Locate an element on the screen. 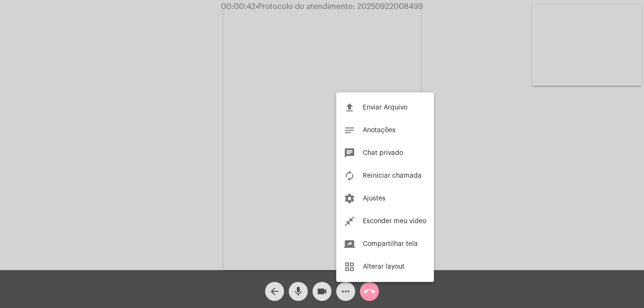 Image resolution: width=644 pixels, height=308 pixels. span: Enviar Arquivo is located at coordinates (385, 107).